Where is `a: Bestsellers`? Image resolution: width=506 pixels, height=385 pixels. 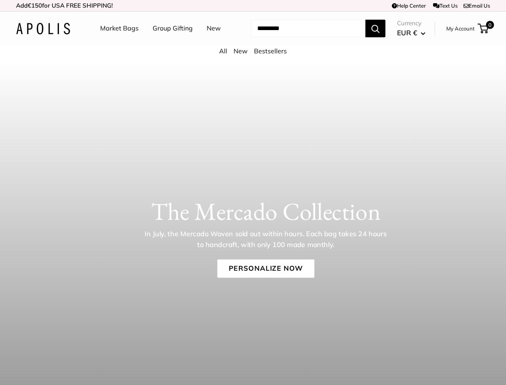 a: Bestsellers is located at coordinates (271, 51).